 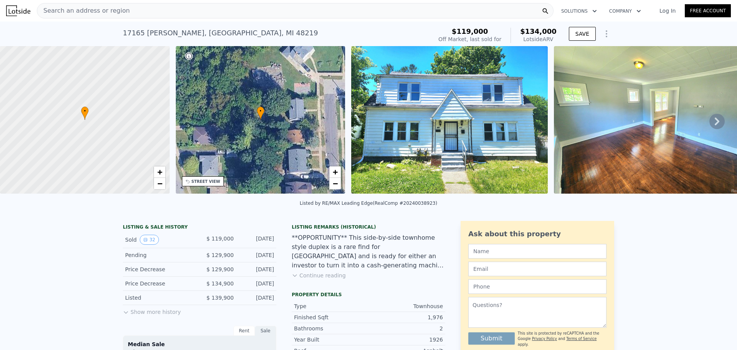 I want to click on button: SAVE, so click(x=582, y=34).